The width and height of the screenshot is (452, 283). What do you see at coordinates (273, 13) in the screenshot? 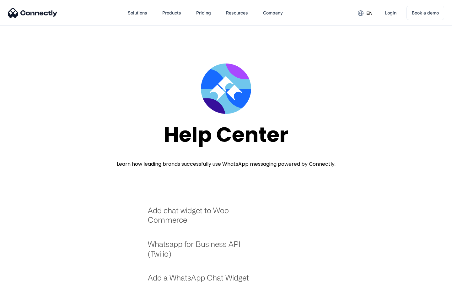
I see `div: Company` at bounding box center [273, 13].